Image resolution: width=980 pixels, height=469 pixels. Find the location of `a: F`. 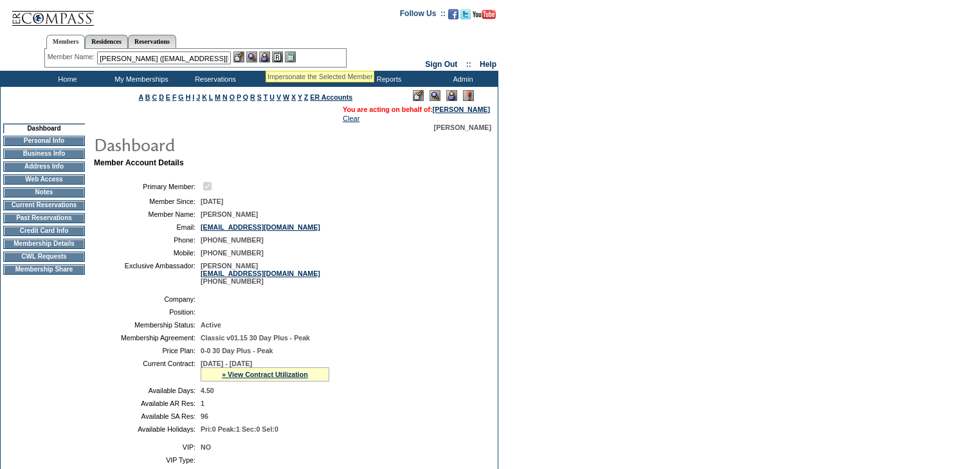

a: F is located at coordinates (174, 97).